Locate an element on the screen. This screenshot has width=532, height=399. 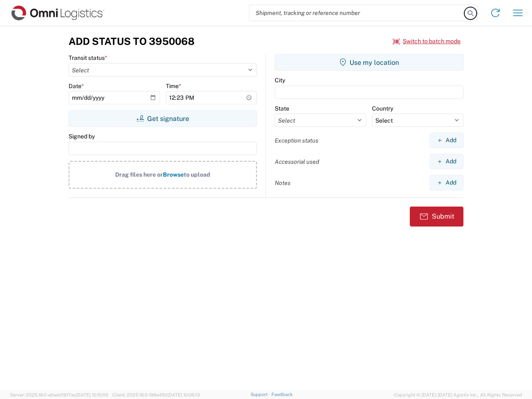
label: Country is located at coordinates (383, 109).